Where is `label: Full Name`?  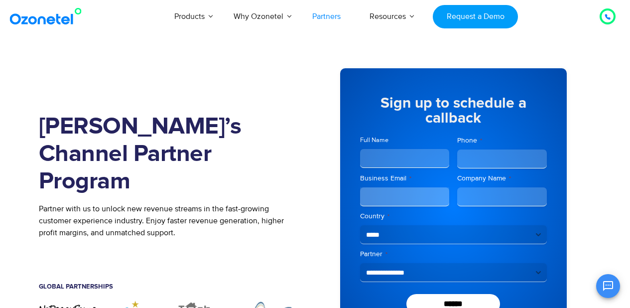
label: Full Name is located at coordinates (405, 140).